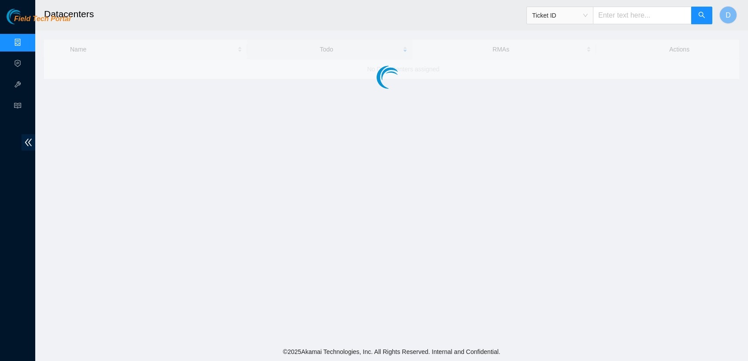 The image size is (748, 361). What do you see at coordinates (642, 15) in the screenshot?
I see `input: Enter text here...` at bounding box center [642, 15].